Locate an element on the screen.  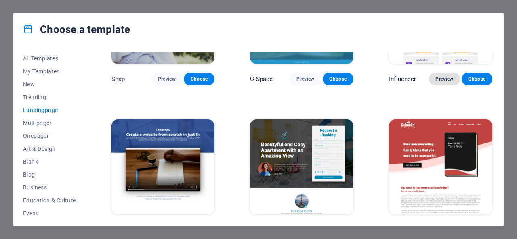
button: Landingpage is located at coordinates (49, 110).